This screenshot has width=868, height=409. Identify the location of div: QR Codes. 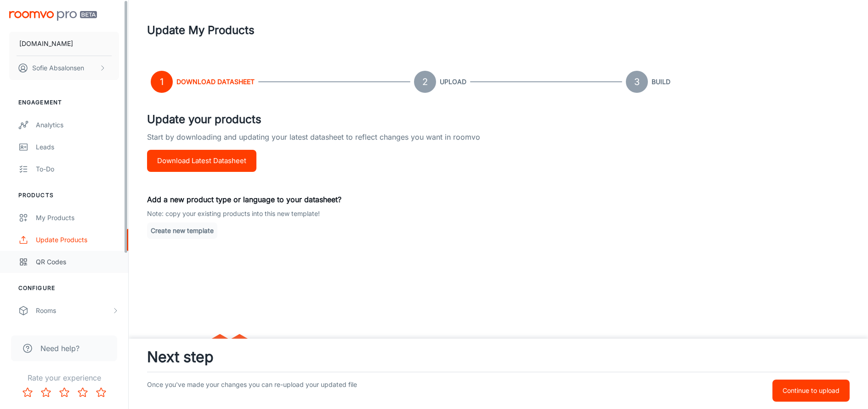
(77, 262).